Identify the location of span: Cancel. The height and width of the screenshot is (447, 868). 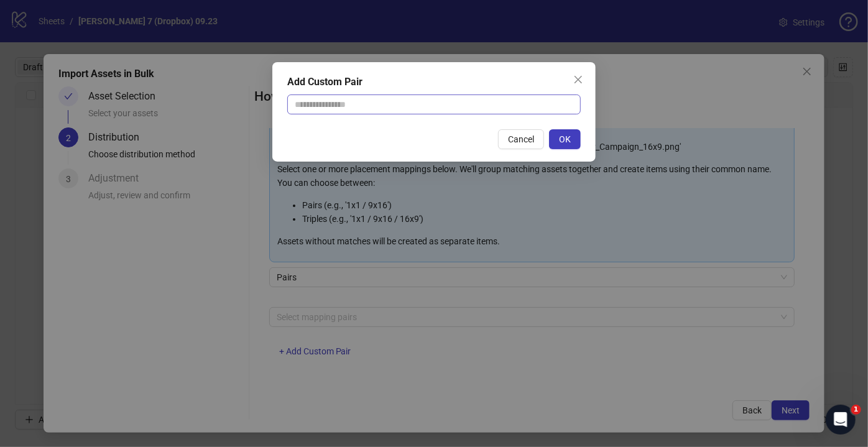
(521, 139).